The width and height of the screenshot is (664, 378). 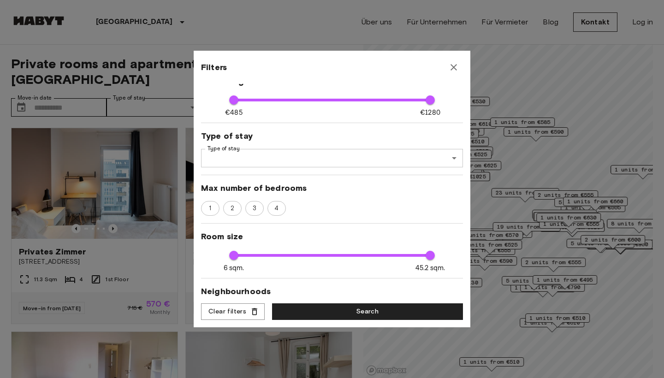 What do you see at coordinates (367, 312) in the screenshot?
I see `button: Search` at bounding box center [367, 312].